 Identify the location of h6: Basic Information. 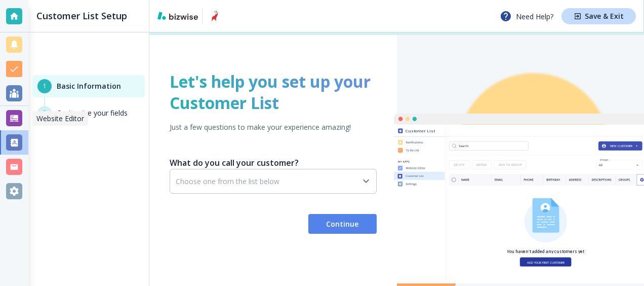
(89, 86).